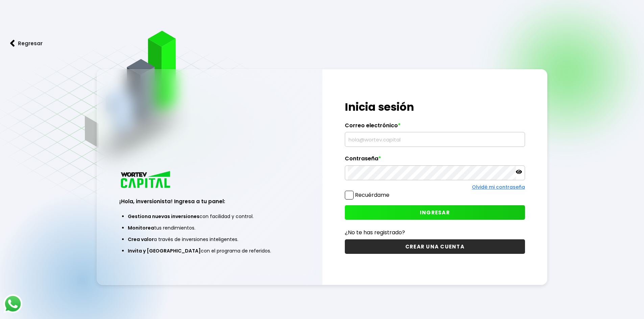 This screenshot has height=319, width=644. I want to click on img: logo_wortev_capital, so click(146, 180).